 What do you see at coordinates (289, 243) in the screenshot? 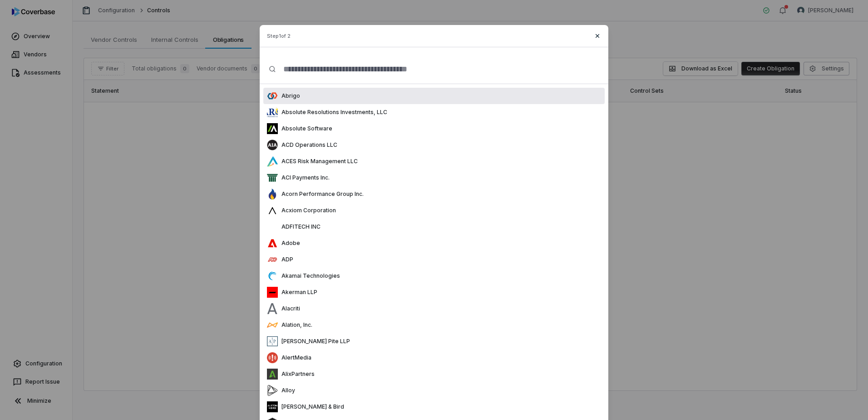
I see `p: Adobe` at bounding box center [289, 243].